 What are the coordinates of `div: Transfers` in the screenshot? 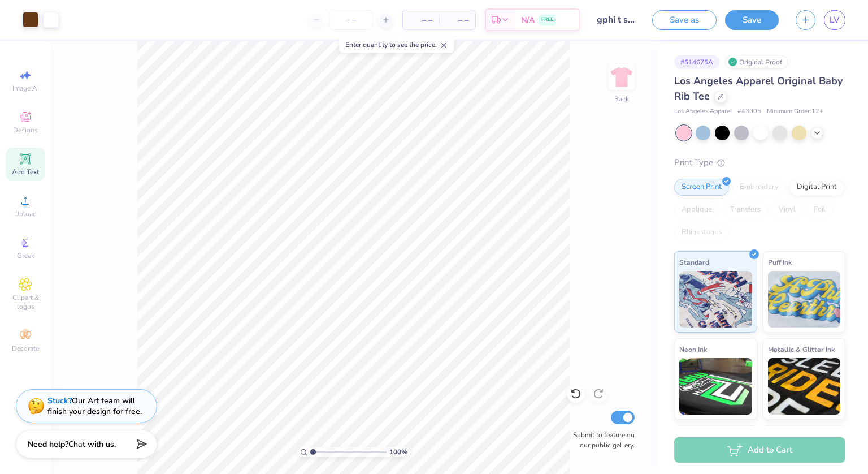 It's located at (746, 210).